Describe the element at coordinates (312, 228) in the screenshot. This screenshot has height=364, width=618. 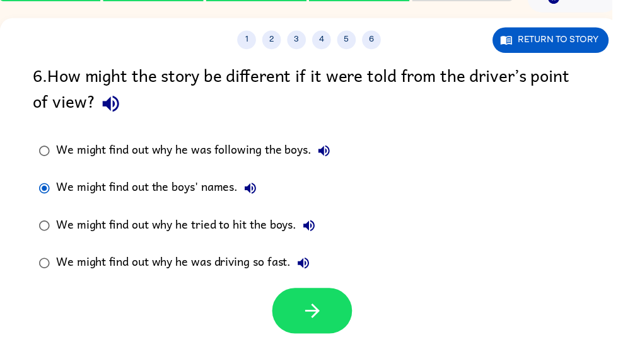
I see `button: We might find out why he tried to hit the boys.` at that location.